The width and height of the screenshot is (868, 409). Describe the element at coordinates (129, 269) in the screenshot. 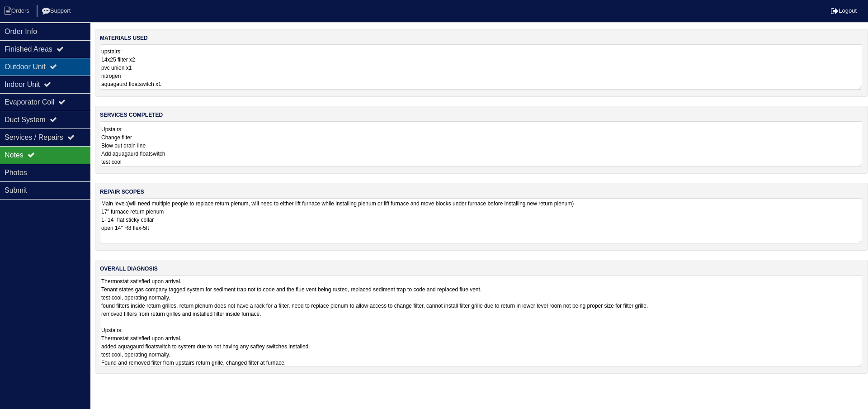

I see `label: overall diagnosis` at that location.